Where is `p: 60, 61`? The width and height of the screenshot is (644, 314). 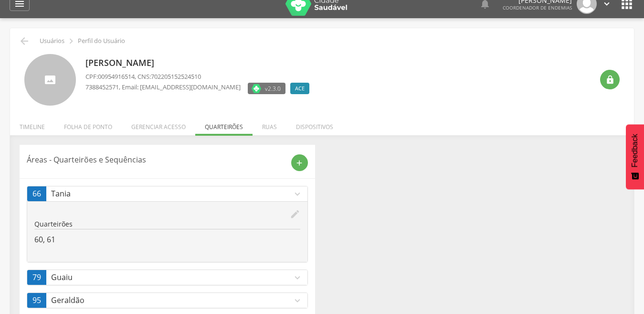 p: 60, 61 is located at coordinates (167, 239).